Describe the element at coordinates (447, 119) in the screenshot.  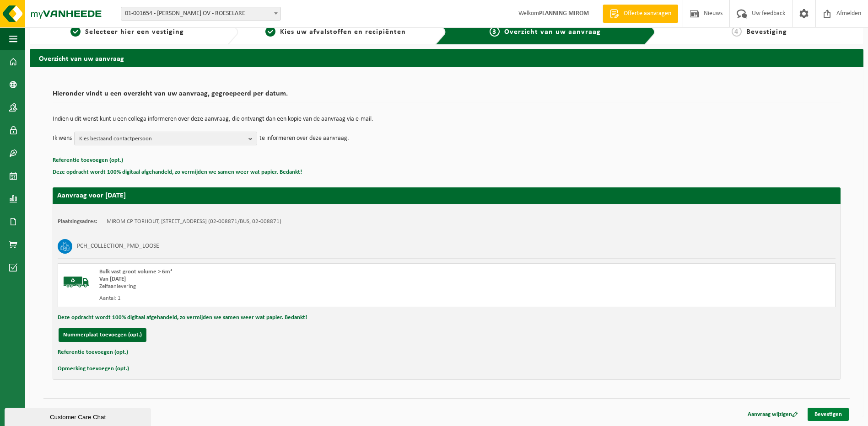
I see `p: Indien u dit wenst kunt u een collega informeren over deze aanvraag, die ontvangt dan een kopie v...` at that location.